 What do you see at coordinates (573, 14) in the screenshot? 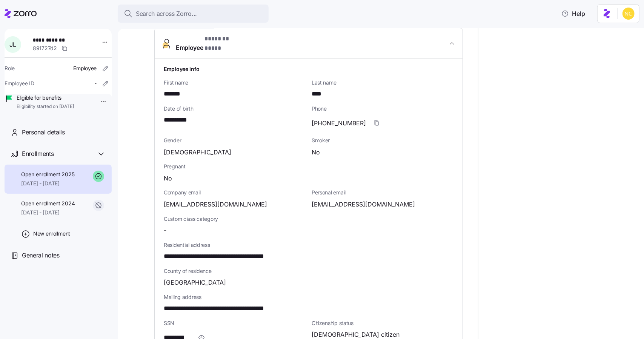
I see `button: Help` at bounding box center [573, 14].